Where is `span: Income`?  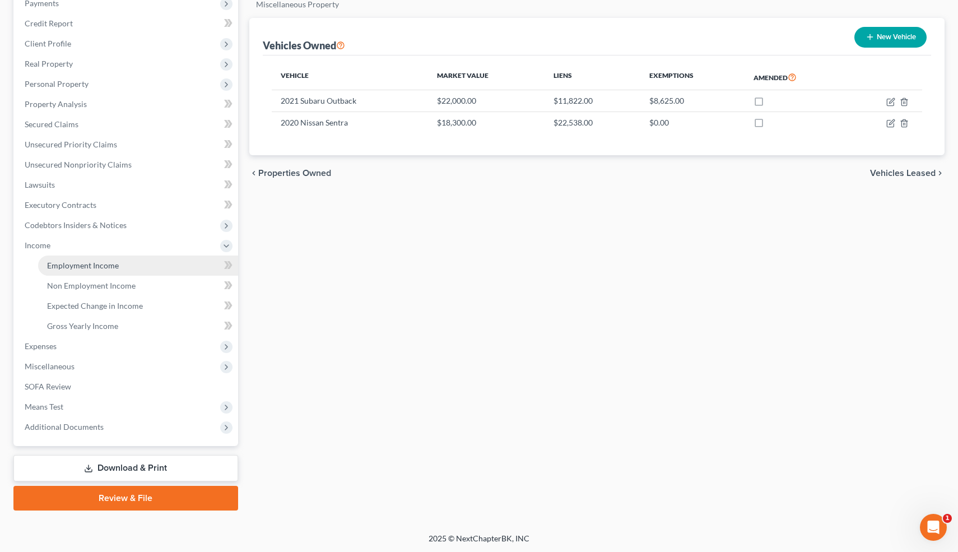
span: Income is located at coordinates (38, 245).